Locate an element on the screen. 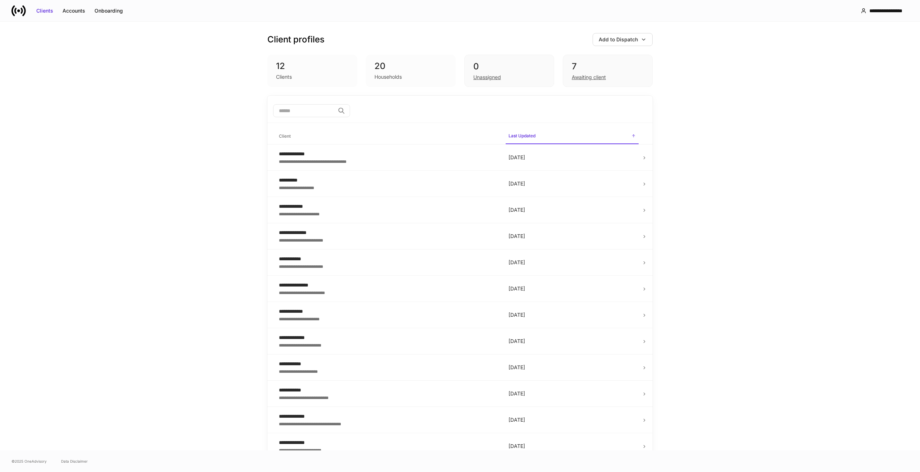 The height and width of the screenshot is (472, 920). div: Add to Dispatch is located at coordinates (618, 40).